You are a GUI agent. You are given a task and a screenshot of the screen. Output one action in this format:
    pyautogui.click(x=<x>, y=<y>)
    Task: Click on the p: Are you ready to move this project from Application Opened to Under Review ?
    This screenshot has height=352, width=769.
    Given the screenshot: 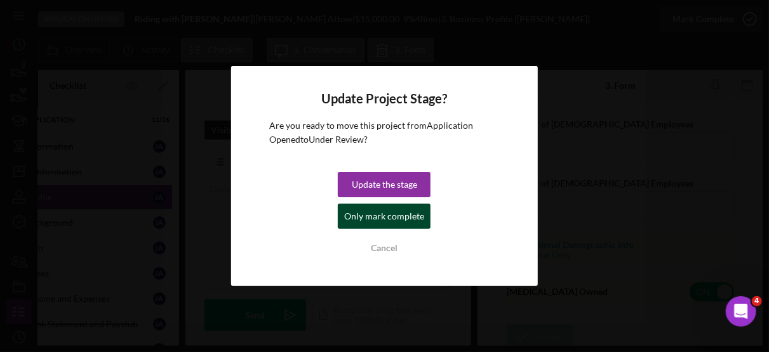 What is the action you would take?
    pyautogui.click(x=384, y=133)
    